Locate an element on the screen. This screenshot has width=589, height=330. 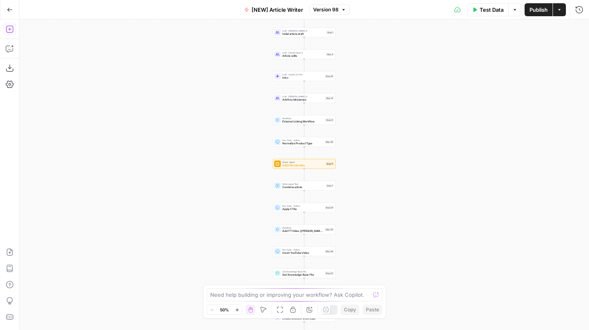
g: Edge from step_31 to step_48 is located at coordinates (304, 130).